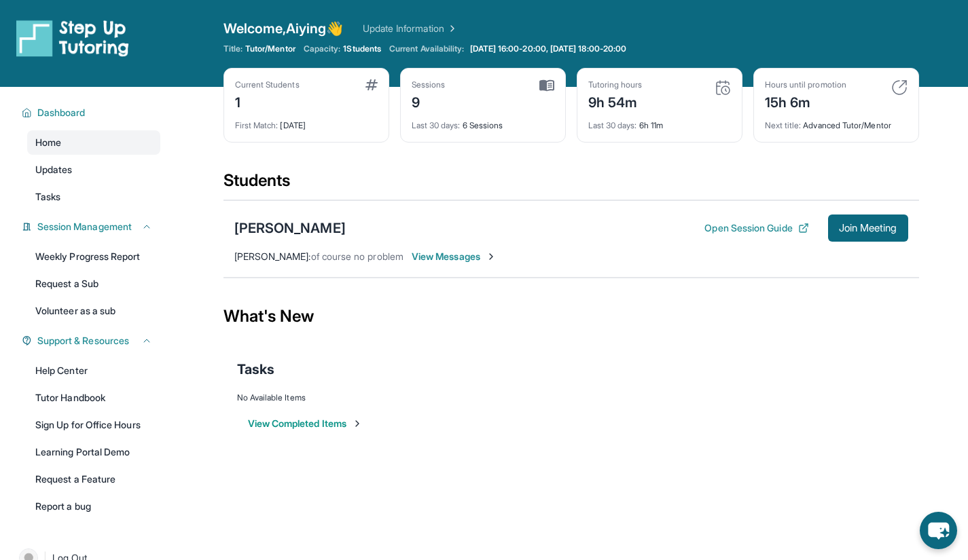  Describe the element at coordinates (94, 170) in the screenshot. I see `a: Updates` at that location.